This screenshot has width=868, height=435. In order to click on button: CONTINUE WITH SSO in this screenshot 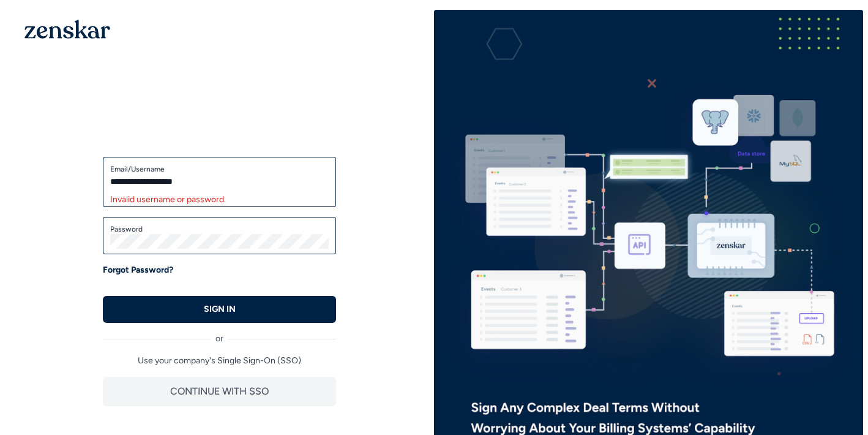, I will do `click(219, 391)`.